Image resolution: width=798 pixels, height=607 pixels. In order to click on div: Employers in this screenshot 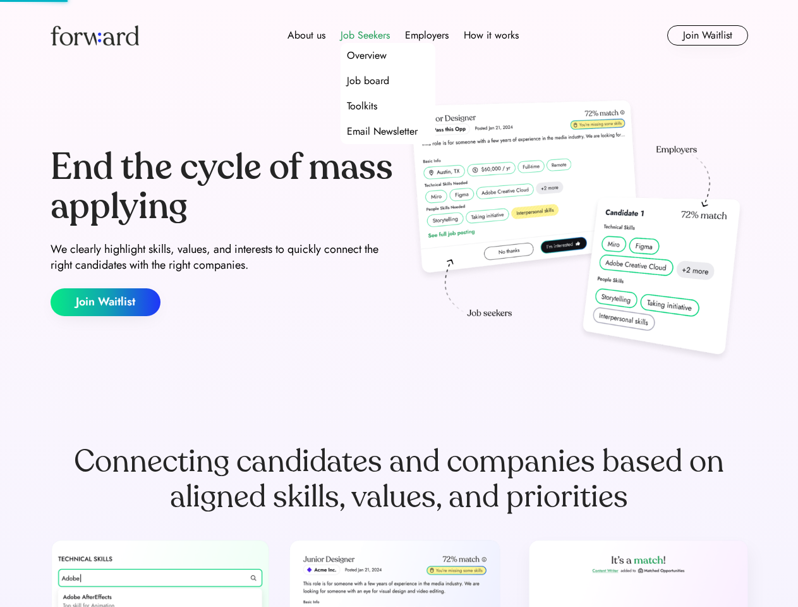, I will do `click(427, 35)`.